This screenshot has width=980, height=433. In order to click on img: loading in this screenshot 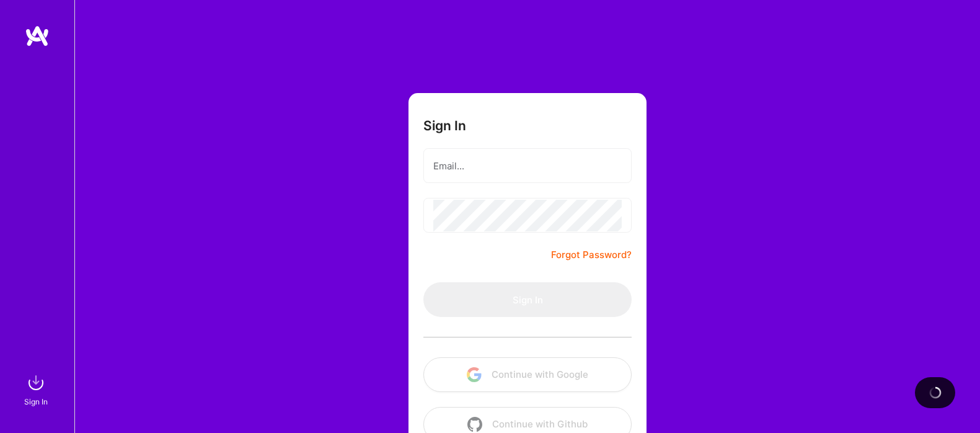, I will do `click(935, 392)`.